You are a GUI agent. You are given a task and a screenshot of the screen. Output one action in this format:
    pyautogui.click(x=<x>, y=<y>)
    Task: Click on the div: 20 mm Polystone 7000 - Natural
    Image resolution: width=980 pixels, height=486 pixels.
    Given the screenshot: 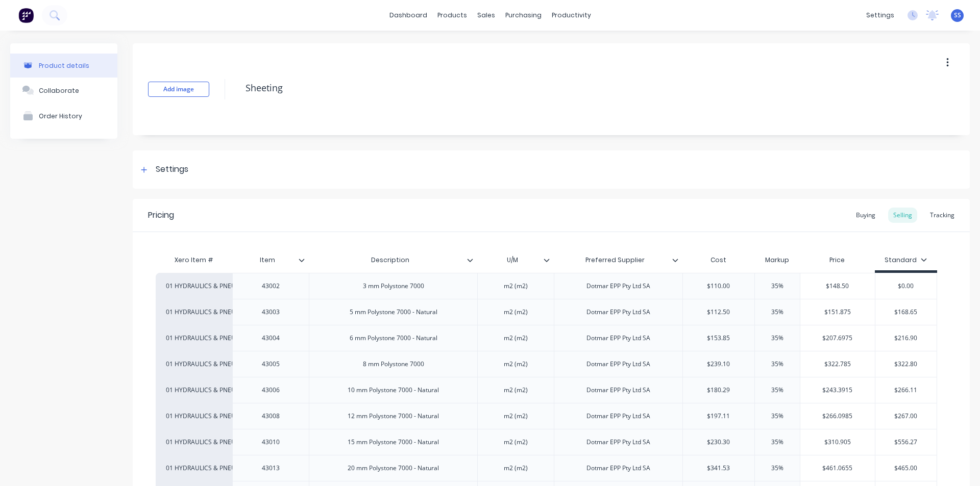 What is the action you would take?
    pyautogui.click(x=393, y=468)
    